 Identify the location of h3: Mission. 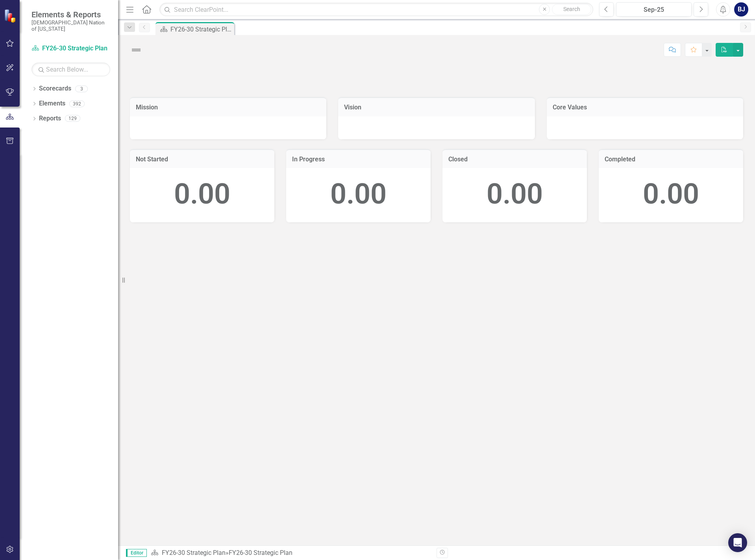
(228, 108).